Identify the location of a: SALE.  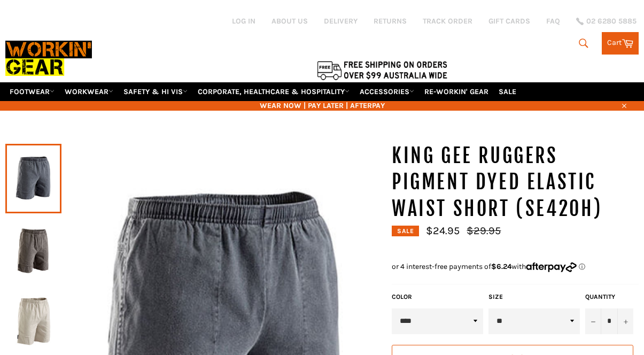
(507, 91).